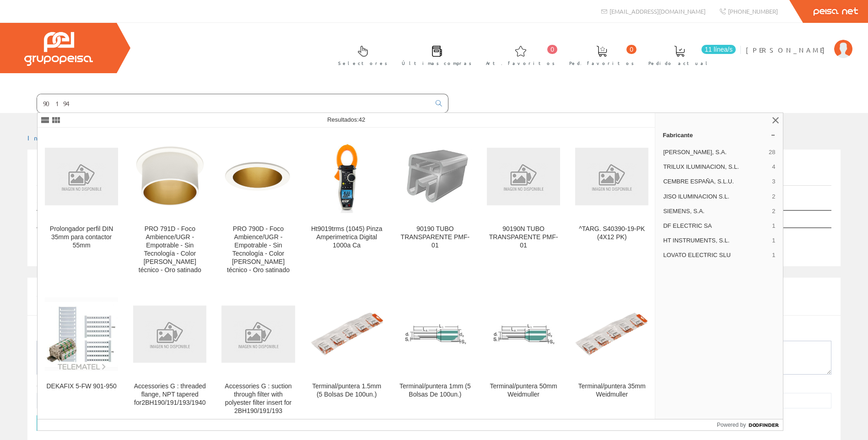  Describe the element at coordinates (790, 219) in the screenshot. I see `th: Datos` at that location.